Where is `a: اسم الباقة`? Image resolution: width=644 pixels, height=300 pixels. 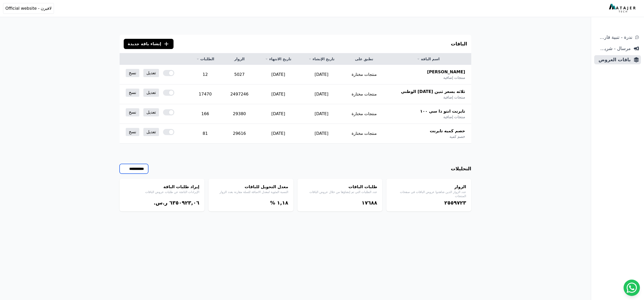
a: اسم الباقة is located at coordinates (428, 59).